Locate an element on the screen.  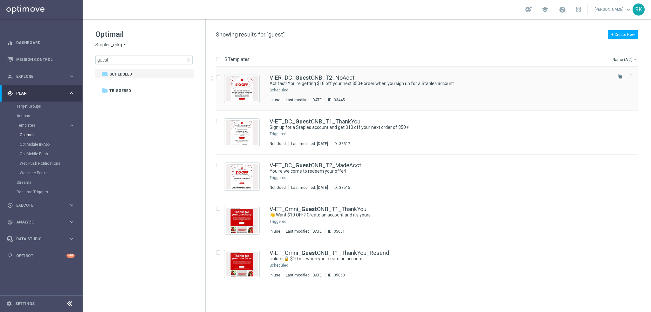
i: equalizer is located at coordinates (10, 43).